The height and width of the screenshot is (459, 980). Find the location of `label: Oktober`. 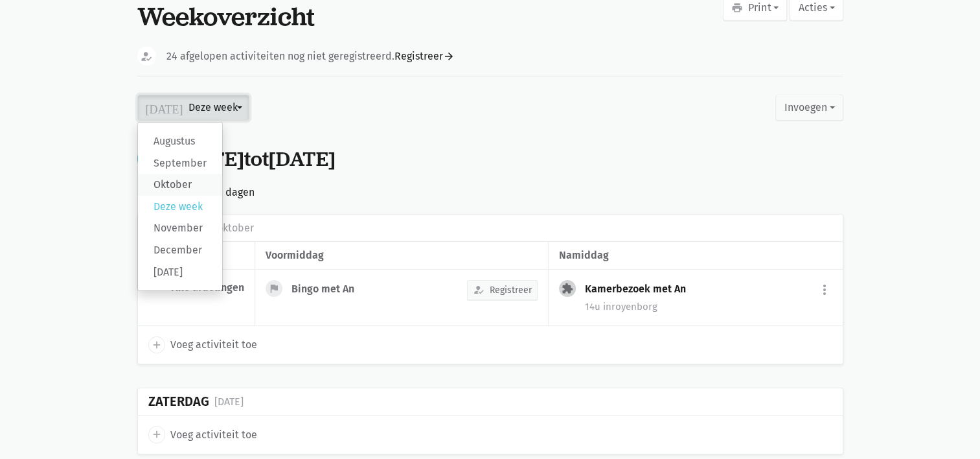

label: Oktober is located at coordinates (180, 185).